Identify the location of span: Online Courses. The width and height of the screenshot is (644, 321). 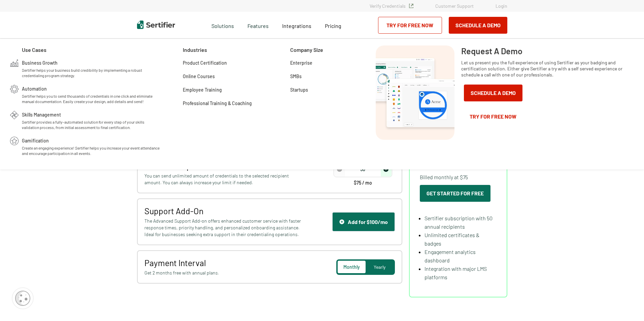
(199, 76).